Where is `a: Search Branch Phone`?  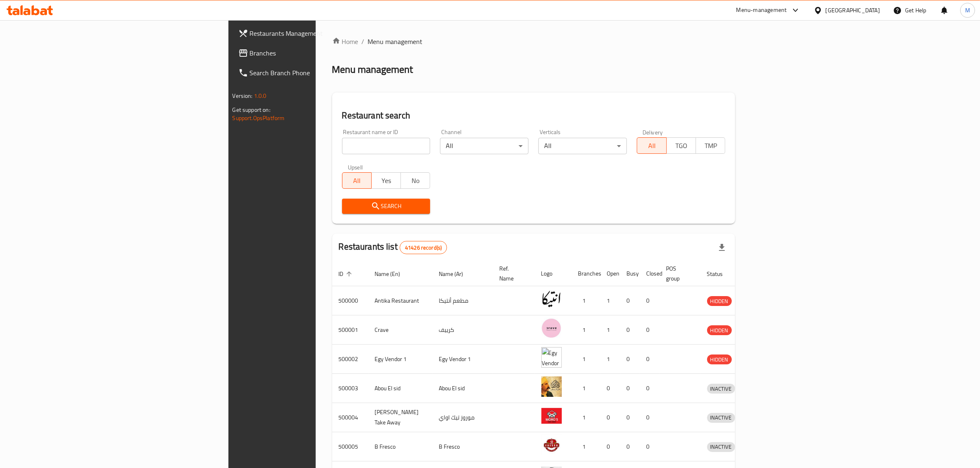
a: Search Branch Phone is located at coordinates (312, 73).